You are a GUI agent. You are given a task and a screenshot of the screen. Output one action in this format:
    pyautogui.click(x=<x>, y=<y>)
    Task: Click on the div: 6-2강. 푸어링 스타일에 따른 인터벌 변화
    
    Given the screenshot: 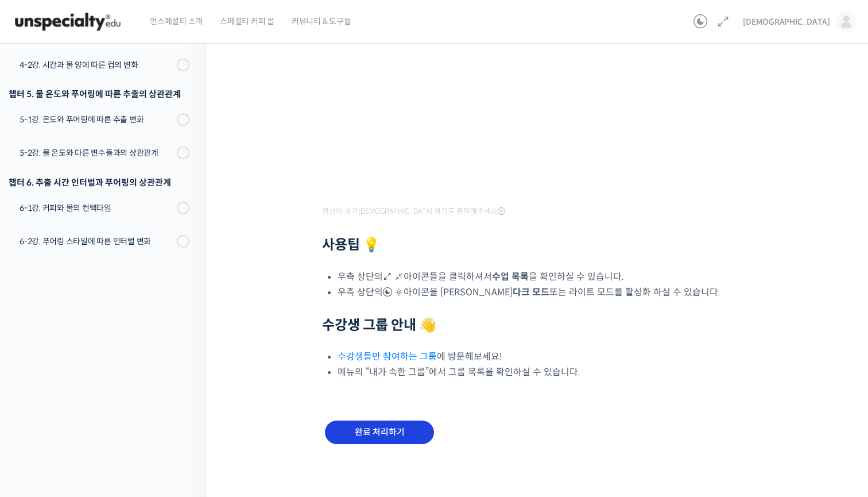 What is the action you would take?
    pyautogui.click(x=96, y=241)
    